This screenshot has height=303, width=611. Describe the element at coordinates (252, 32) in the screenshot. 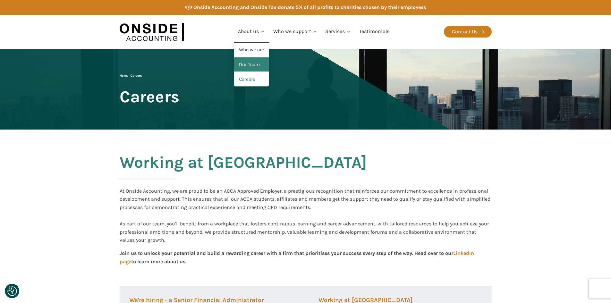

I see `a: About us` at that location.